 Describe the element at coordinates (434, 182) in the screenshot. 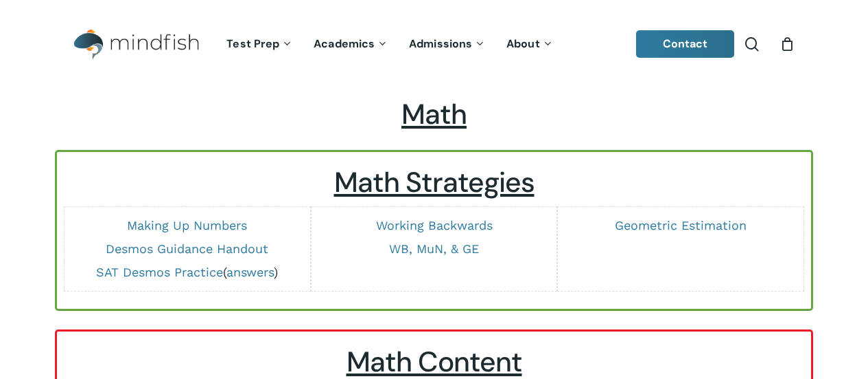

I see `u: Math Strategies` at that location.